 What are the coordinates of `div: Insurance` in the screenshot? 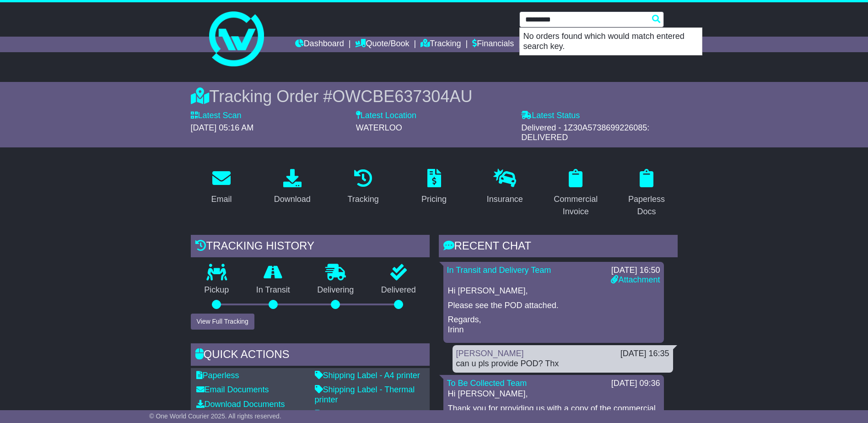 It's located at (505, 199).